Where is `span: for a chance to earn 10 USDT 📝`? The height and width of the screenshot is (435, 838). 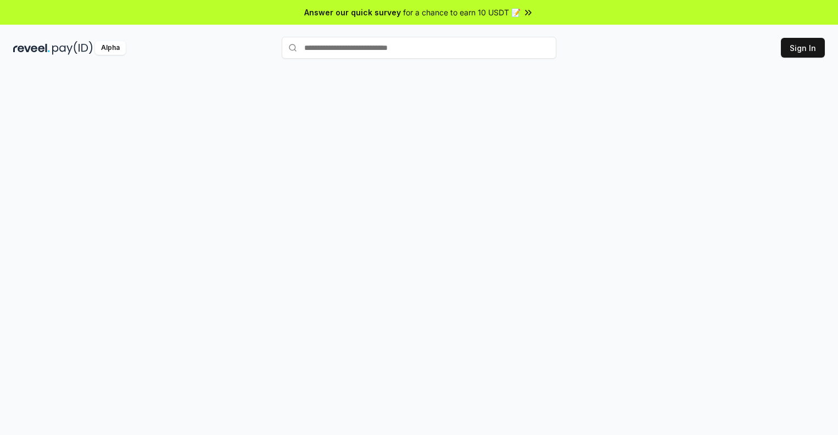
span: for a chance to earn 10 USDT 📝 is located at coordinates (462, 12).